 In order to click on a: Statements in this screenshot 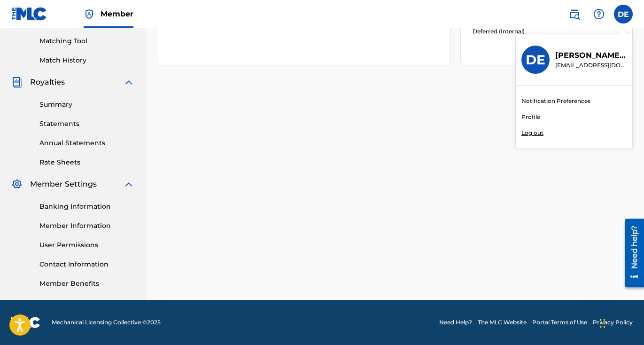, I will do `click(87, 124)`.